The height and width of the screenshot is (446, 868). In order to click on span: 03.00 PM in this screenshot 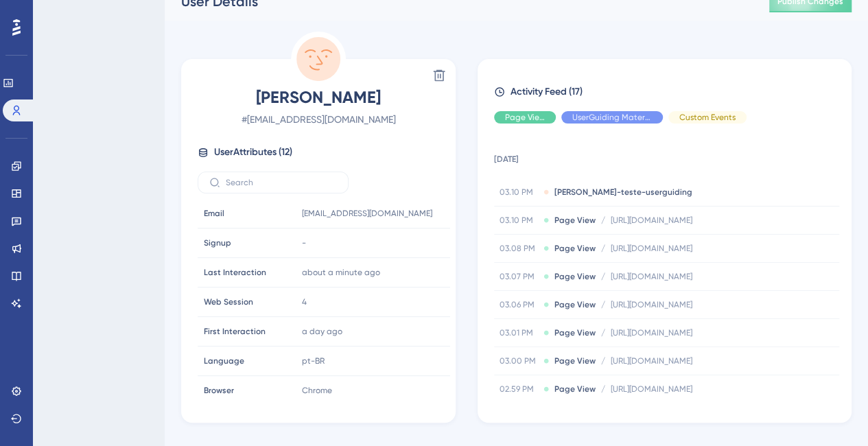, I will do `click(519, 361)`.